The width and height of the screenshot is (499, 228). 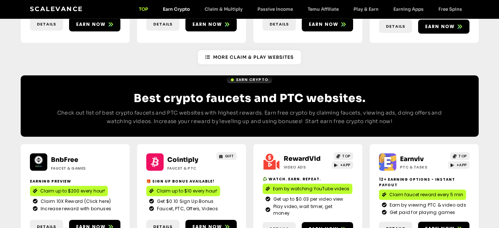 What do you see at coordinates (427, 205) in the screenshot?
I see `span: Earn by viewing PTC & video ads` at bounding box center [427, 205].